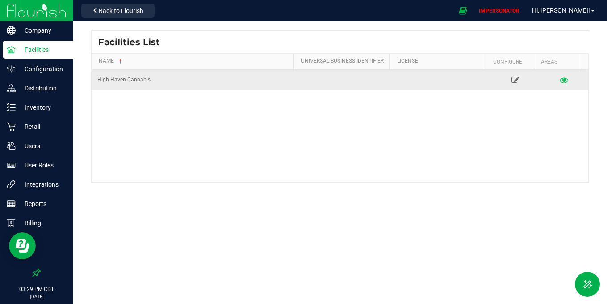 The width and height of the screenshot is (607, 304). Describe the element at coordinates (37, 289) in the screenshot. I see `p: 03:29 PM CDT` at that location.